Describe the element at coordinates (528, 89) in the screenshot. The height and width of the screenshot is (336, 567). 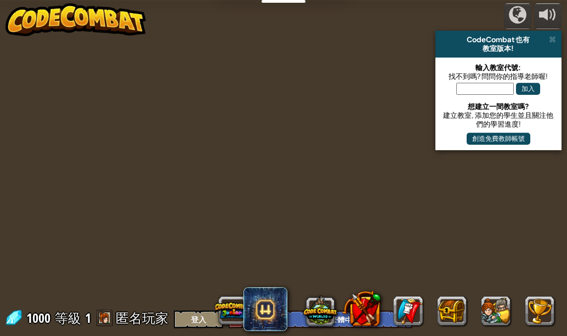
I see `button: 加入` at that location.